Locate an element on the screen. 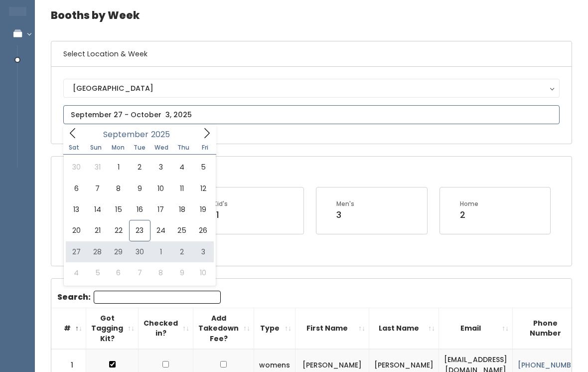 The image size is (588, 372). input: Year is located at coordinates (163, 134).